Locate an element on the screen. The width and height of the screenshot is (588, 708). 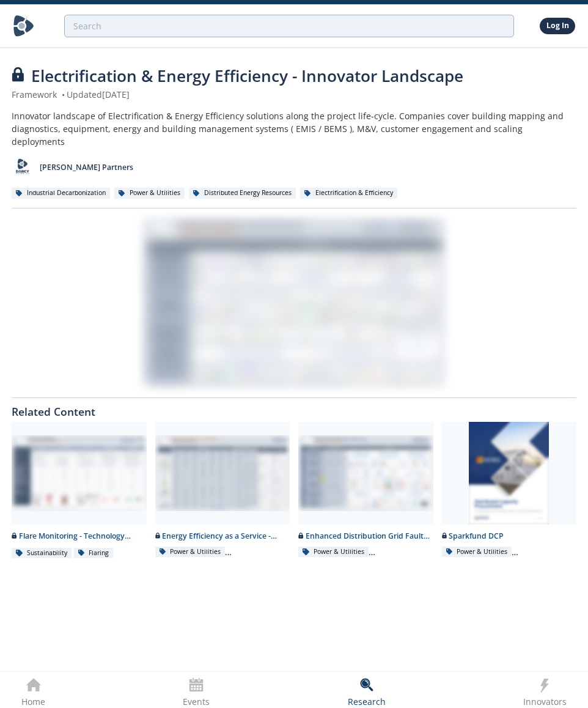
div: Energy Efficiency as a Service - Innovator Comparison is located at coordinates (223, 536).